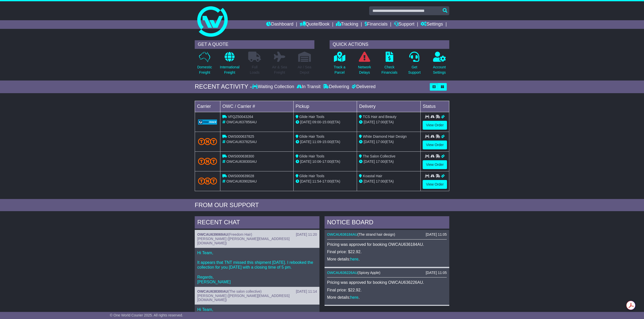 This screenshot has width=644, height=319. What do you see at coordinates (242, 181) in the screenshot?
I see `span: OWCAU639028AU` at bounding box center [242, 181].